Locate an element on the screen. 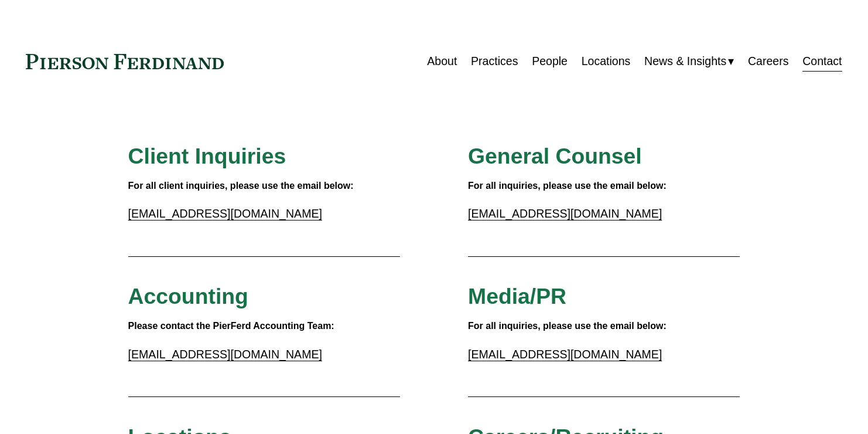  a: Practices is located at coordinates (495, 61).